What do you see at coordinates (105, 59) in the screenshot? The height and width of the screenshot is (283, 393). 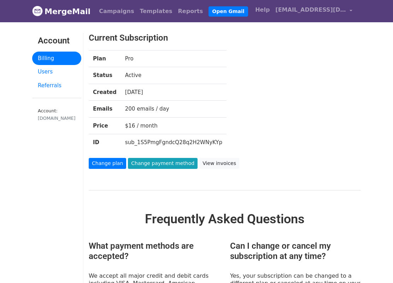 I see `th: Plan` at bounding box center [105, 59].